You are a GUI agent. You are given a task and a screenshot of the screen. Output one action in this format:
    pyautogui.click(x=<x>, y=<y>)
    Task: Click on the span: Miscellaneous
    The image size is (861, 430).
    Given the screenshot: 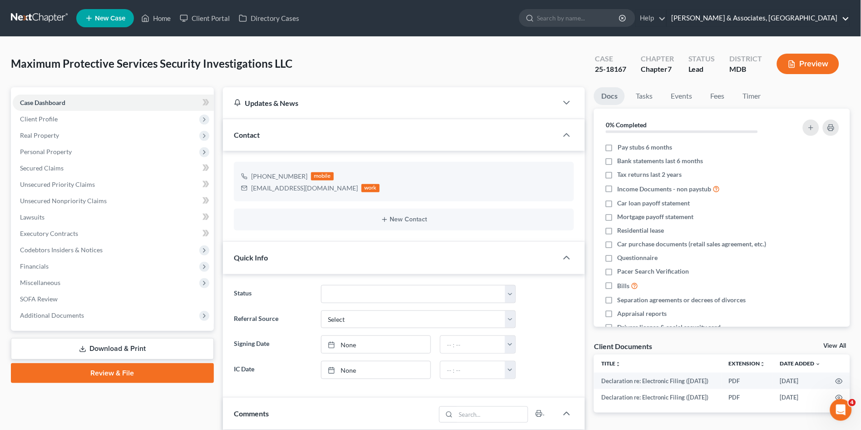 What is the action you would take?
    pyautogui.click(x=40, y=282)
    